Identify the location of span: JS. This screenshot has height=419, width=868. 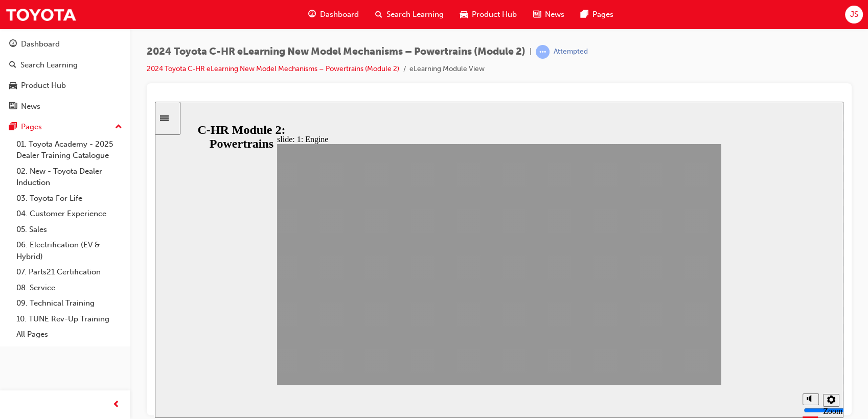
(854, 14).